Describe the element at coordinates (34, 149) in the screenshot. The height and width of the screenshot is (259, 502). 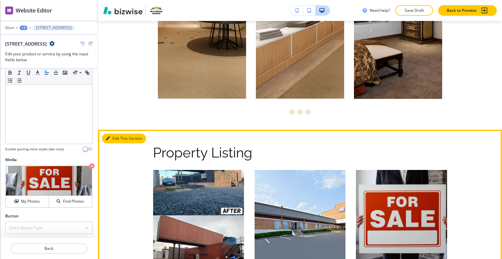
I see `h4: Enable pasting more styles (dev only)` at that location.